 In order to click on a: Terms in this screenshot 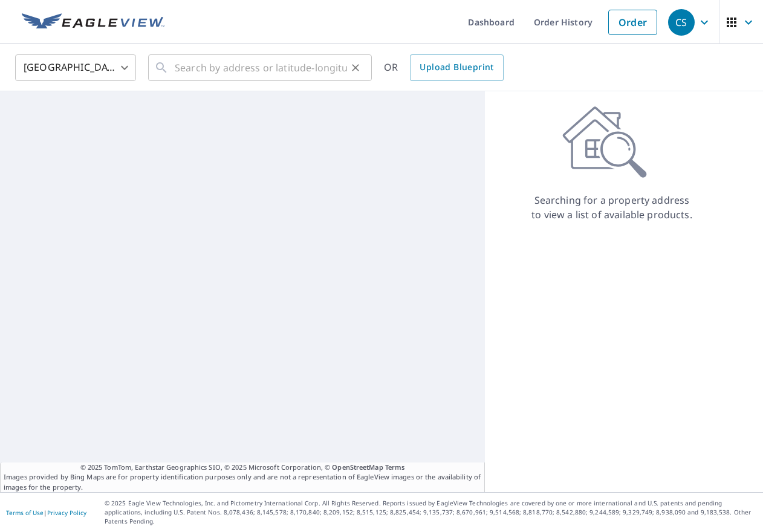, I will do `click(395, 466)`.